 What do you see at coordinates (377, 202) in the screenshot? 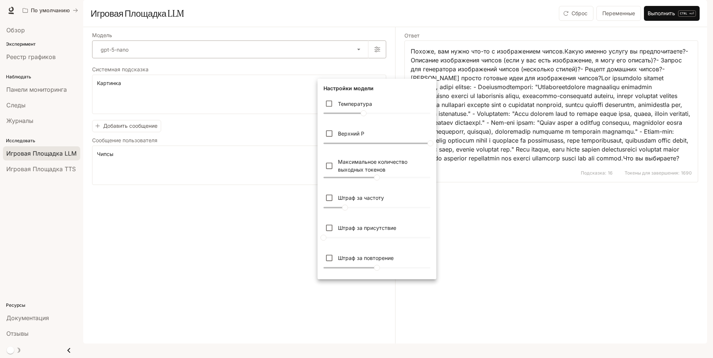
I see `div: Наказывает новые токены в зависимости от их частоты в сгенерированном тексте. Чем выше значение, ...` at bounding box center [377, 202].